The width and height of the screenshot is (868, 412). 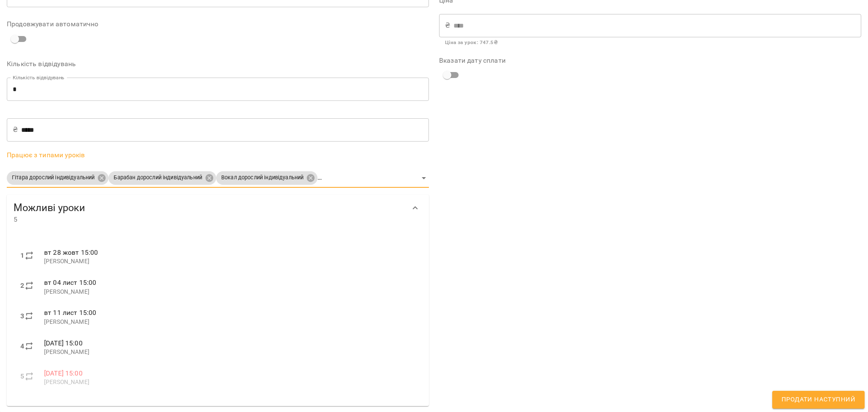 I want to click on label: 1, so click(x=22, y=256).